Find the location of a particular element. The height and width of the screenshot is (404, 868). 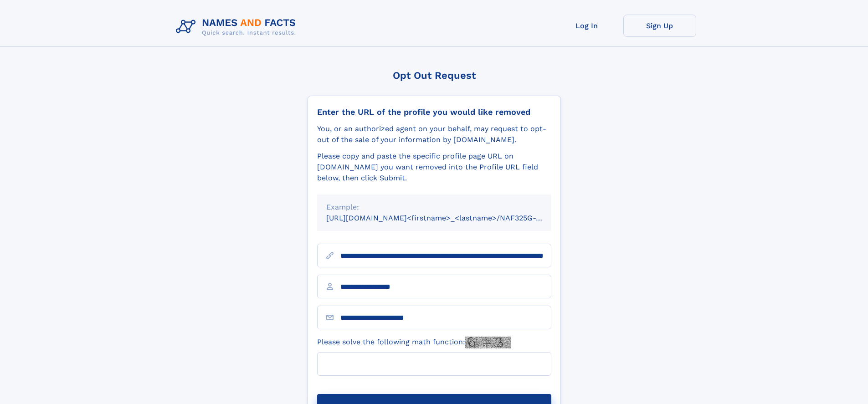

label: Please solve the following math function: is located at coordinates (414, 343).